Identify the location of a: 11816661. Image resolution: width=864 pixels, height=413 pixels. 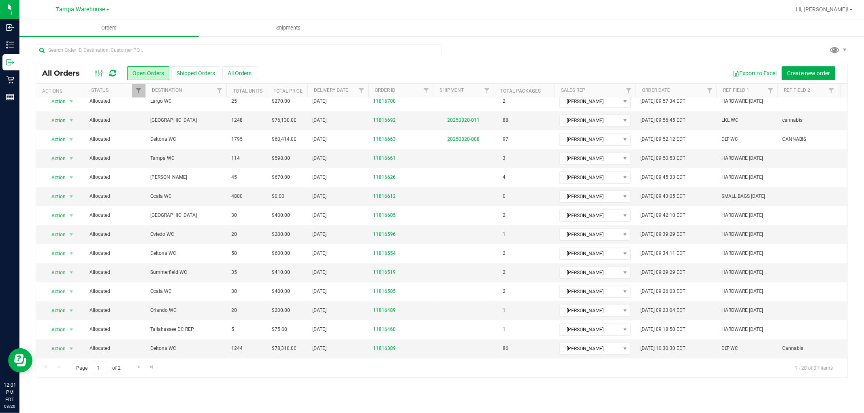
(384, 158).